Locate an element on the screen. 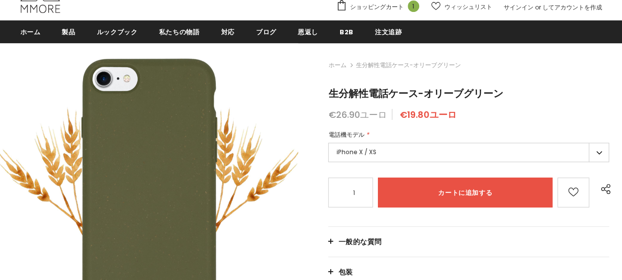  span: B2B is located at coordinates (347, 32).